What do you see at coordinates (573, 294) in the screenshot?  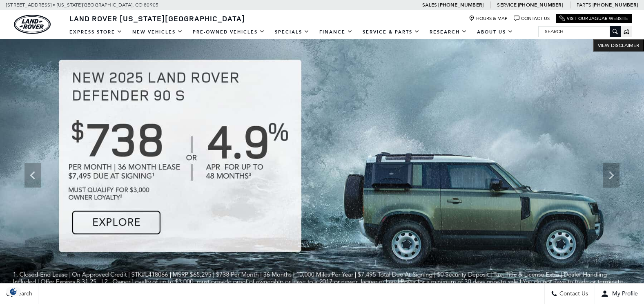 I see `span: Contact Us` at bounding box center [573, 294].